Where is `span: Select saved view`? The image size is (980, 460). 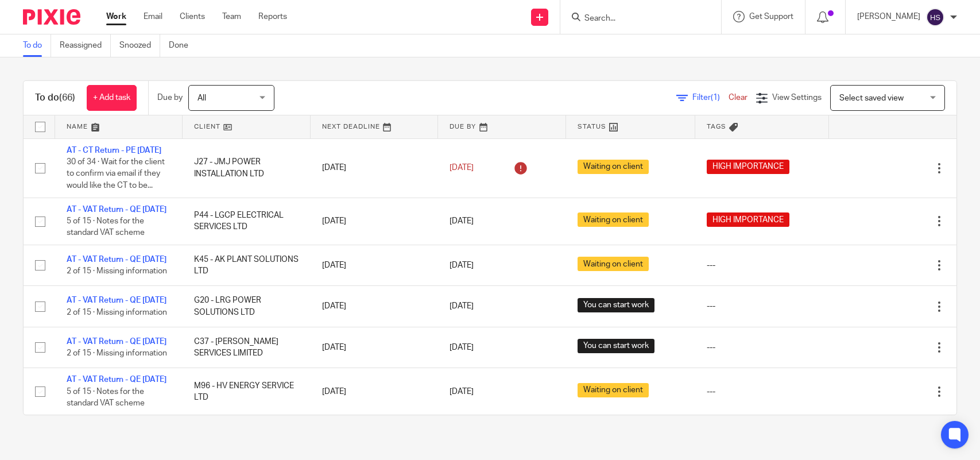 span: Select saved view is located at coordinates (871, 98).